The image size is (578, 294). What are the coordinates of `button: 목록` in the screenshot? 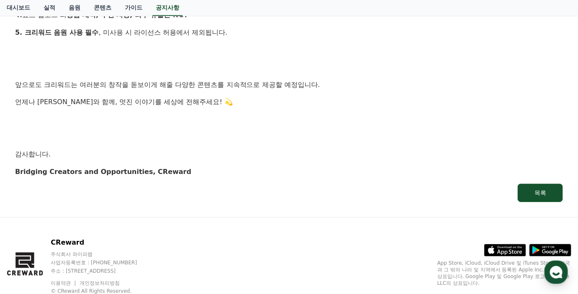 It's located at (540, 193).